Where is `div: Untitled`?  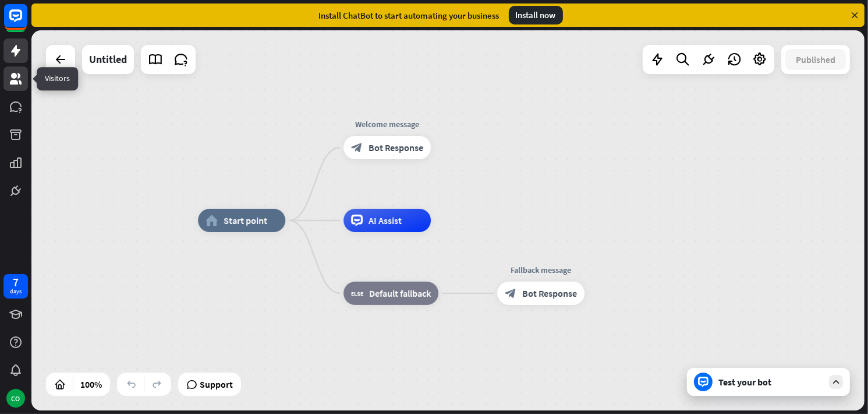
div: Untitled is located at coordinates (108, 59).